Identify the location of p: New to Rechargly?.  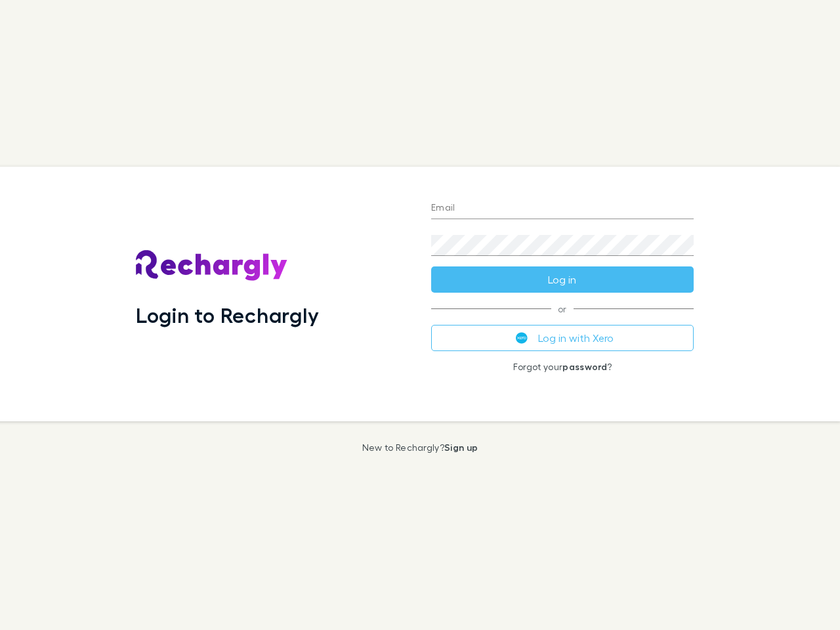
(420, 448).